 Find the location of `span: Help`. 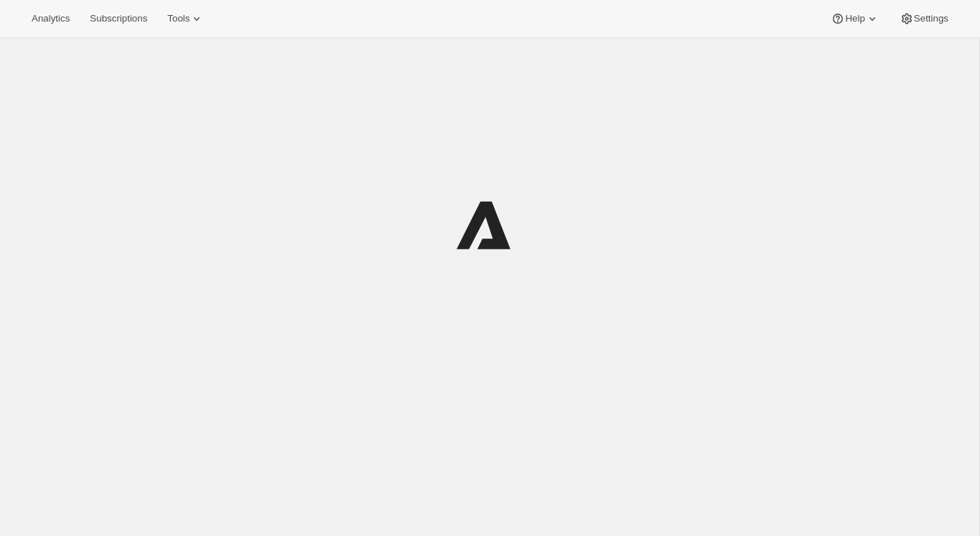

span: Help is located at coordinates (854, 19).